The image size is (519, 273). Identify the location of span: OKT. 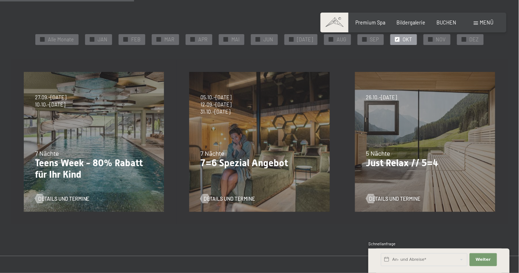
(407, 40).